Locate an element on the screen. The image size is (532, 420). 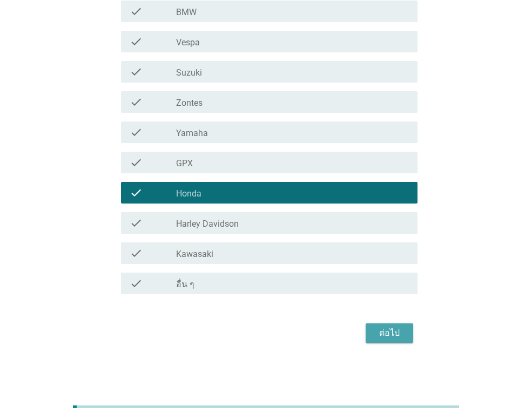
label: Harley Davidson is located at coordinates (207, 224).